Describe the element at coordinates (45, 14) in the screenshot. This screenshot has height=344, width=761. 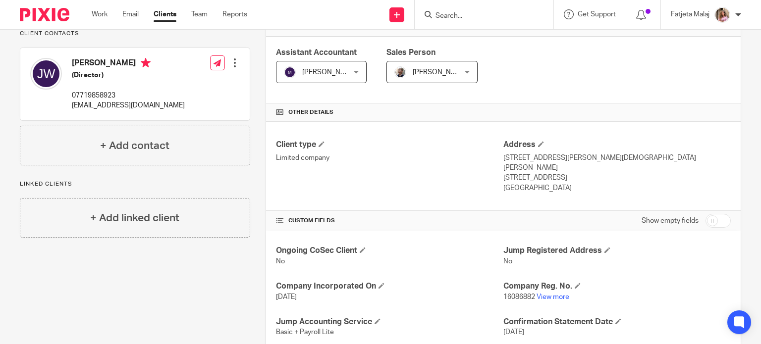
I see `img: Pixie` at that location.